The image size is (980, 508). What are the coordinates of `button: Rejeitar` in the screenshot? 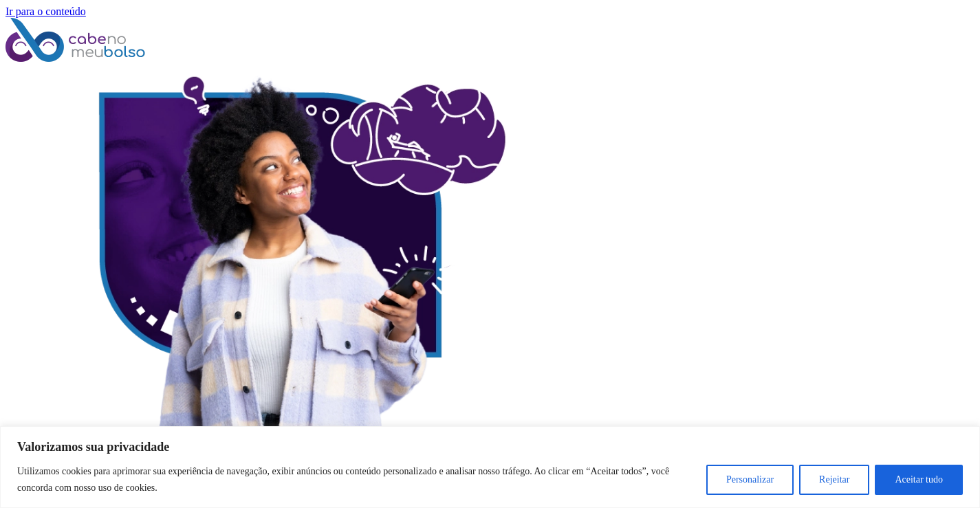 It's located at (826, 480).